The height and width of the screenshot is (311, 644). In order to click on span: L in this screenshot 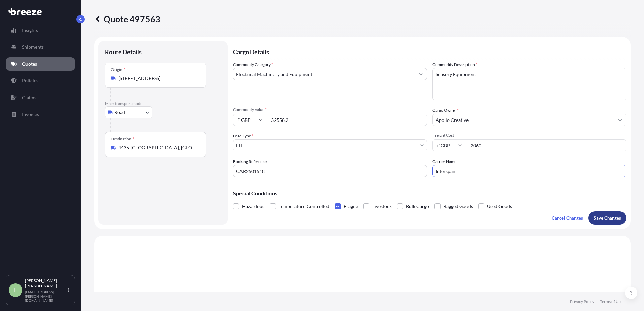, I will do `click(16, 291)`.